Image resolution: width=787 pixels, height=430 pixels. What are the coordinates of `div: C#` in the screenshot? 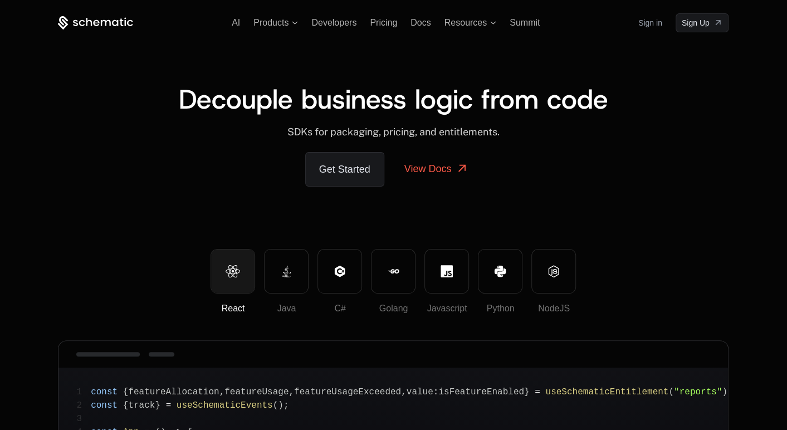 It's located at (340, 309).